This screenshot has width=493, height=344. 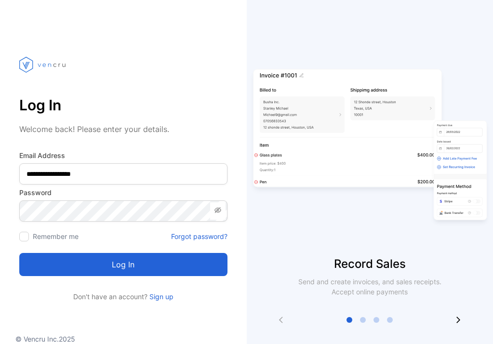 What do you see at coordinates (123, 129) in the screenshot?
I see `p: Welcome back! Please enter your details.` at bounding box center [123, 129].